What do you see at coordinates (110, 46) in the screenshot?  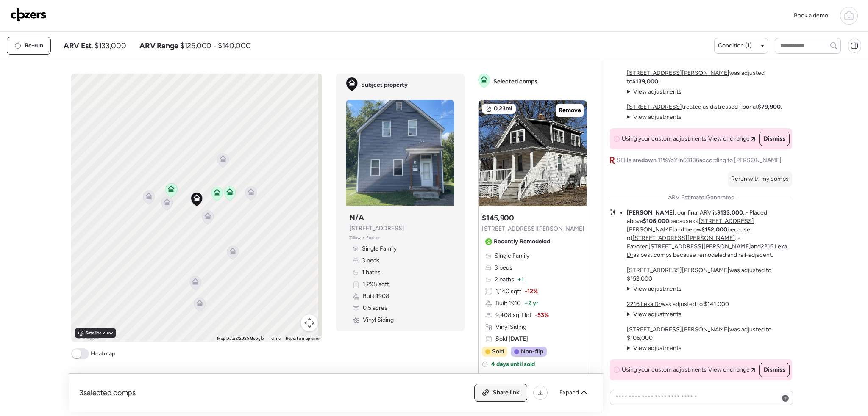 I see `span: $133,000` at bounding box center [110, 46].